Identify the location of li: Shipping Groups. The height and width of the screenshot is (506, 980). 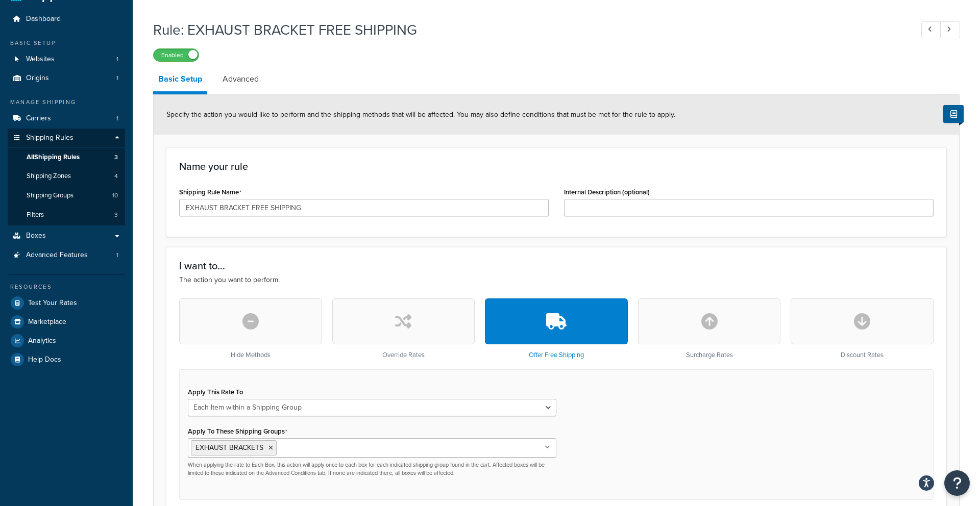
(67, 195).